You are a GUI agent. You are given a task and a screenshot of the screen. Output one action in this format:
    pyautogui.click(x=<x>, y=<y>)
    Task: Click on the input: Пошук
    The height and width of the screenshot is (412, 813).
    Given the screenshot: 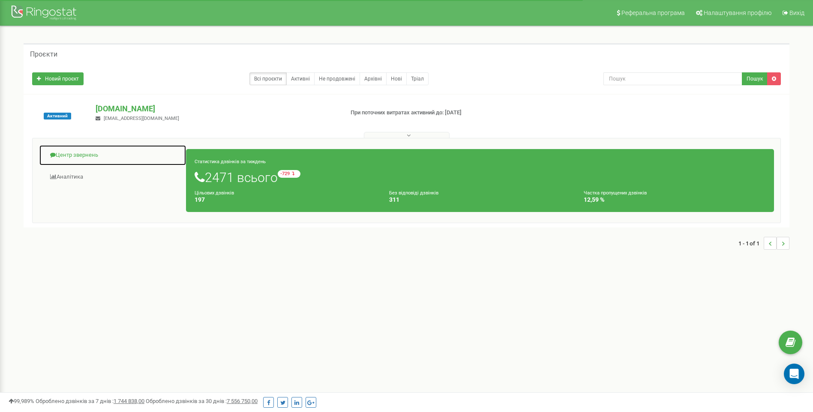 What is the action you would take?
    pyautogui.click(x=672, y=79)
    